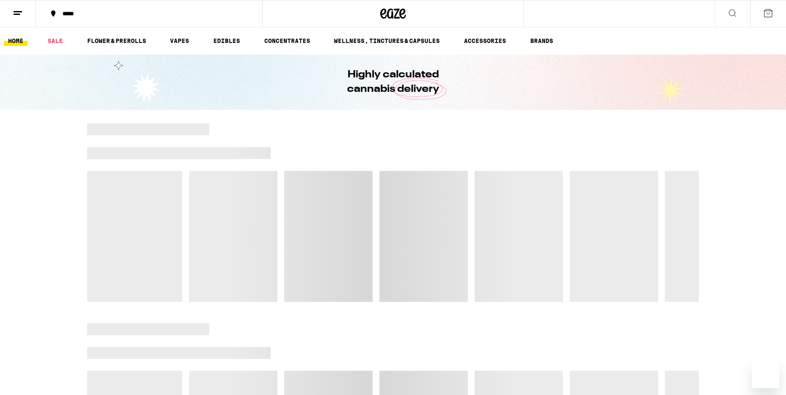 This screenshot has height=395, width=786. What do you see at coordinates (116, 41) in the screenshot?
I see `a: FLOWER & PREROLLS` at bounding box center [116, 41].